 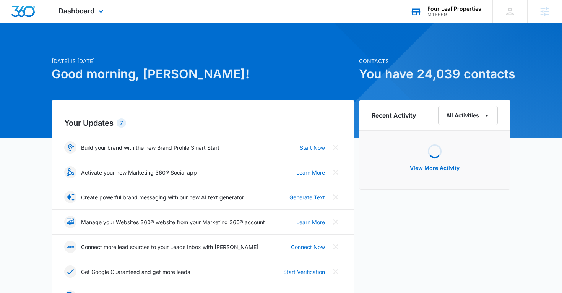 I want to click on p: Activate your new Marketing 360® Social app, so click(x=139, y=173).